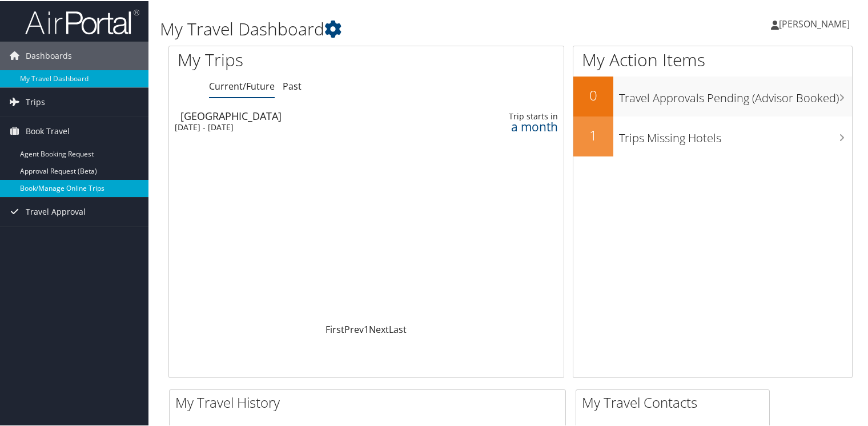 This screenshot has width=868, height=426. I want to click on h2: 0, so click(593, 94).